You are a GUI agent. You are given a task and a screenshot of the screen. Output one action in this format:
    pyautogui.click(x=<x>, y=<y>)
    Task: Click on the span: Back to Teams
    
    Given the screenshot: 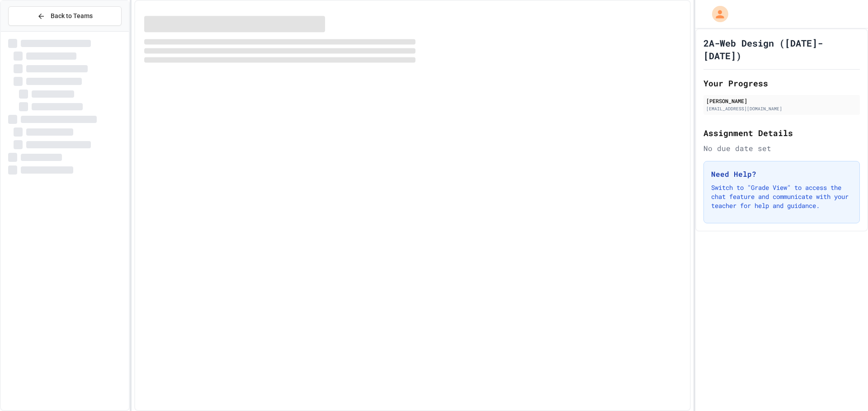 What is the action you would take?
    pyautogui.click(x=72, y=16)
    